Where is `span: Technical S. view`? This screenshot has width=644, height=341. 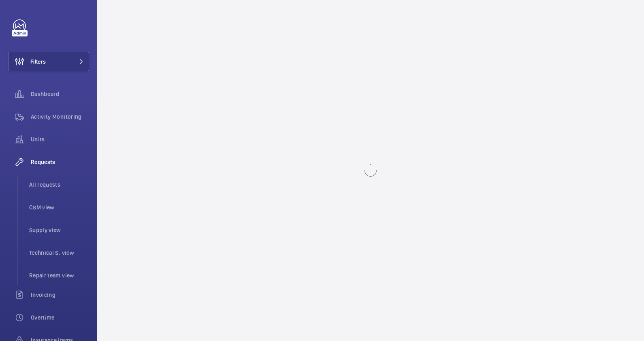 span: Technical S. view is located at coordinates (59, 253).